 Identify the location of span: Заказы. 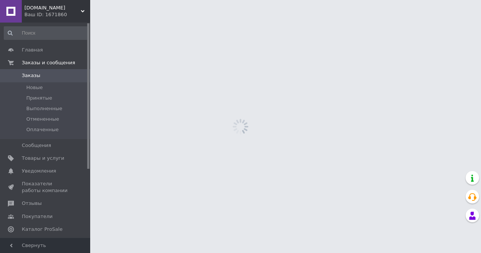
(31, 76).